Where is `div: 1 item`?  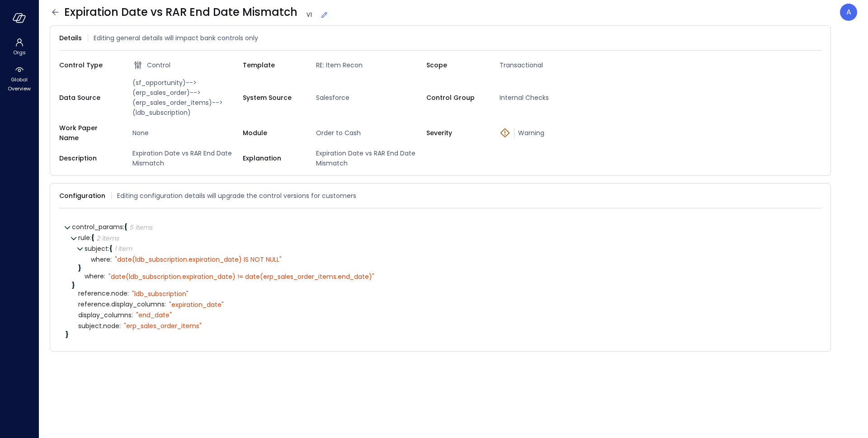
div: 1 item is located at coordinates (123, 249).